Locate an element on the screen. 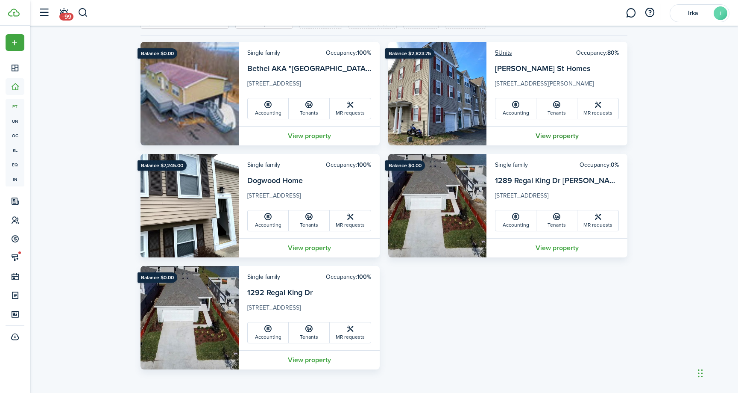 This screenshot has height=393, width=738. button: Search is located at coordinates (83, 13).